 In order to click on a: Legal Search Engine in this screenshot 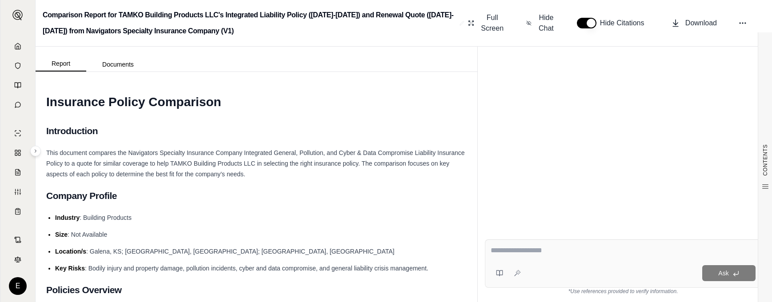, I will do `click(18, 260)`.